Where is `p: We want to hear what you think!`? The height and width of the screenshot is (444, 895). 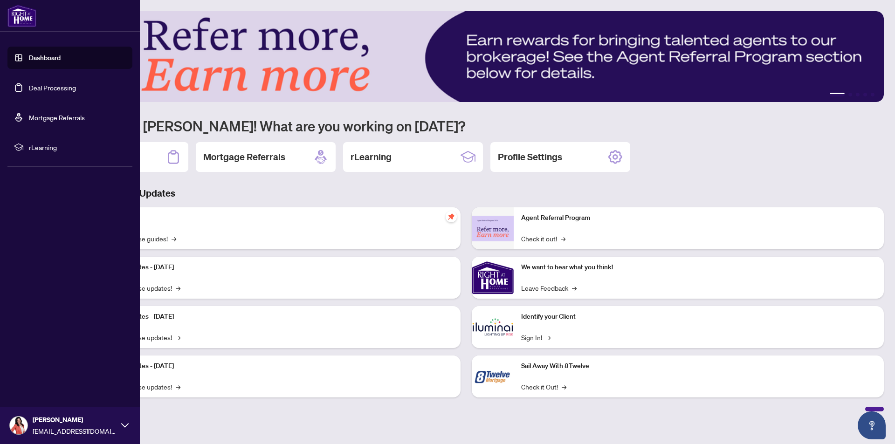
p: We want to hear what you think! is located at coordinates (699, 268).